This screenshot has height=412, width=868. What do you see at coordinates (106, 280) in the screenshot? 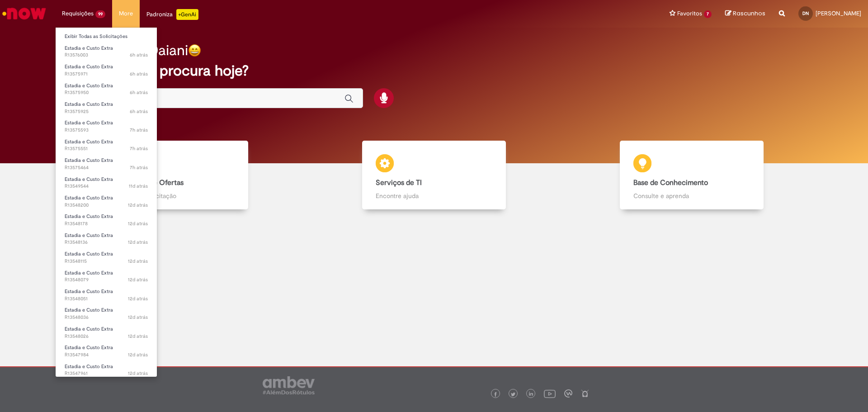
I see `span: R13548079` at bounding box center [106, 280].